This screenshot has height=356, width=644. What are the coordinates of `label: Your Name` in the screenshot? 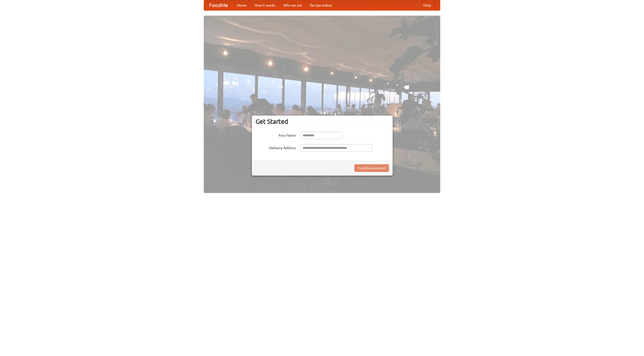 It's located at (275, 135).